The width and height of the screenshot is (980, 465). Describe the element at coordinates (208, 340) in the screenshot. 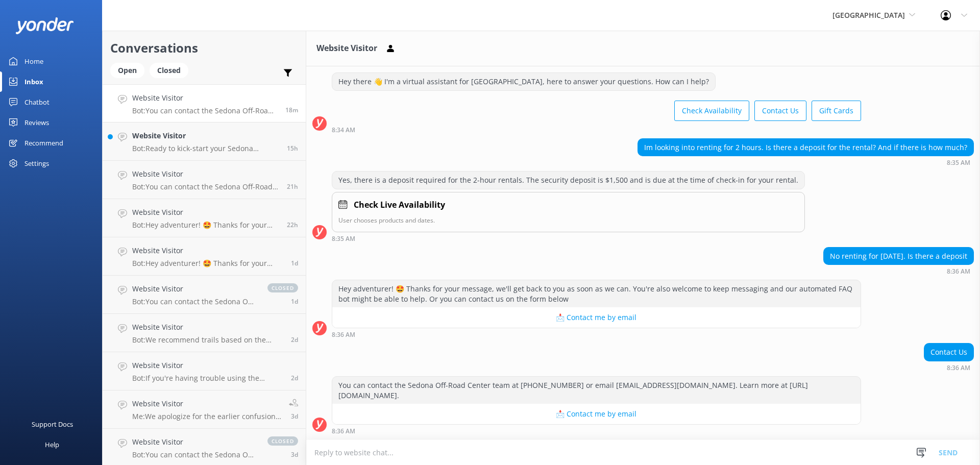

I see `p: Bot: We recommend trails based on the experience and dynamics of your group at check-in time. Thi...` at that location.